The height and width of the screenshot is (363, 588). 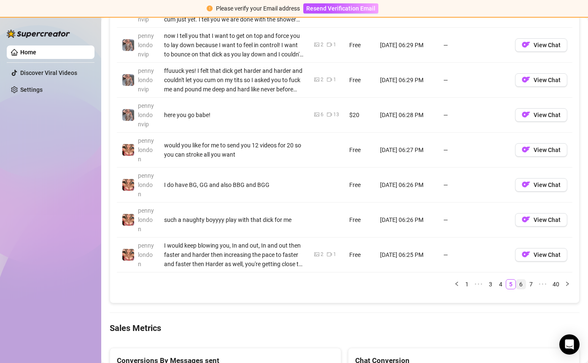 I want to click on span: left, so click(x=456, y=284).